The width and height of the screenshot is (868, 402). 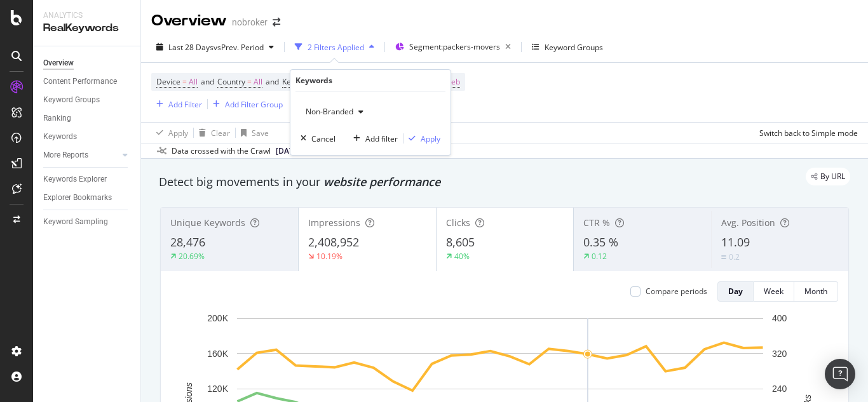 I want to click on div: Content Performance, so click(x=80, y=81).